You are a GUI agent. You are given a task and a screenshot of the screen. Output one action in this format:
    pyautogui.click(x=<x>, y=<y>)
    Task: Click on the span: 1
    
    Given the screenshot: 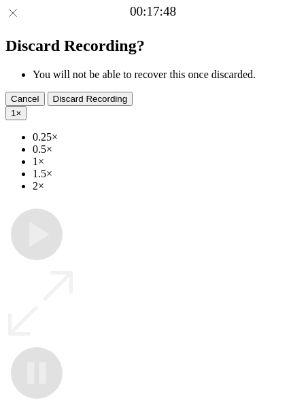 What is the action you would take?
    pyautogui.click(x=13, y=113)
    